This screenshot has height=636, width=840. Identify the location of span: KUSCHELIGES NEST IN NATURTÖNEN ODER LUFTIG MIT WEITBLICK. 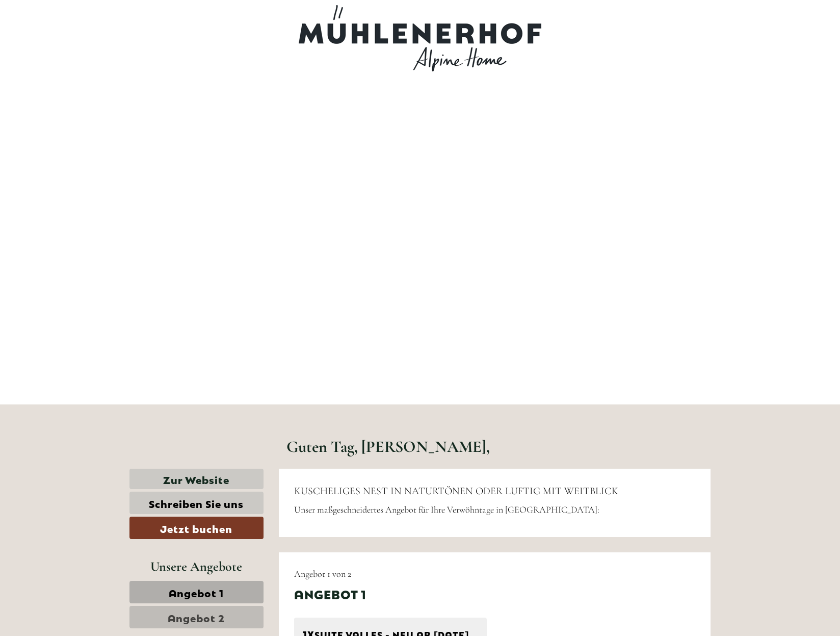
(457, 491).